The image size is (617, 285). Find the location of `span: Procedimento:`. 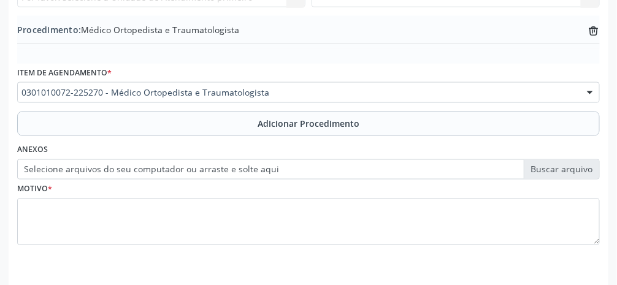

span: Procedimento: is located at coordinates (49, 29).